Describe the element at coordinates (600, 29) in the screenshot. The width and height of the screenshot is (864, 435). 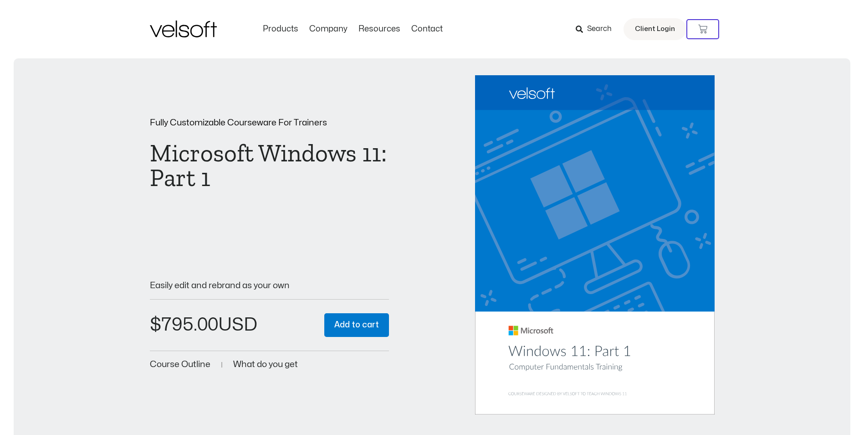
I see `span: Search` at that location.